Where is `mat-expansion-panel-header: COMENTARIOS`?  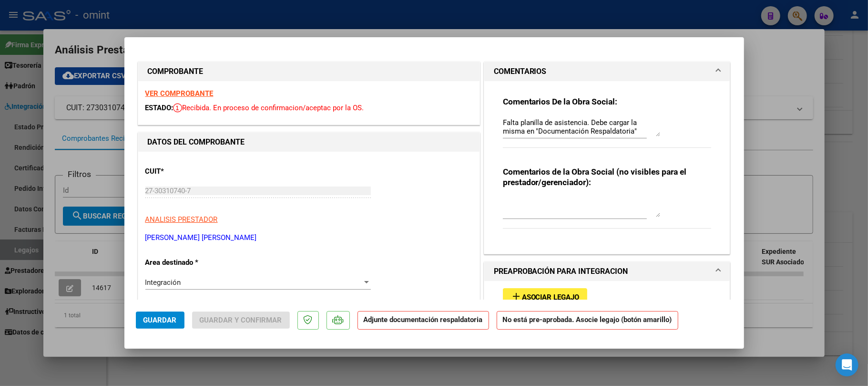
mat-expansion-panel-header: COMENTARIOS is located at coordinates (607, 72).